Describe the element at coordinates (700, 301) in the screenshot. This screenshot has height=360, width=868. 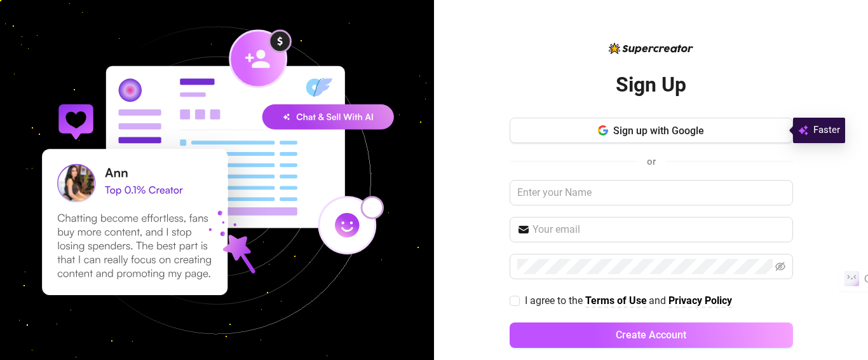
I see `a: Privacy Policy` at that location.